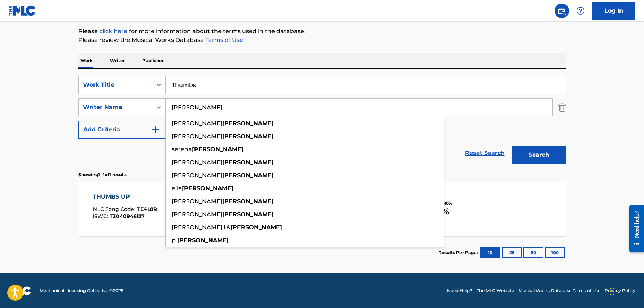  Describe the element at coordinates (490, 252) in the screenshot. I see `button: 10` at that location.